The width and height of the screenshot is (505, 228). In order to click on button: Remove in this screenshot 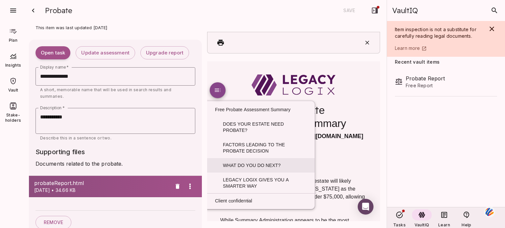, I will do `click(177, 187)`.